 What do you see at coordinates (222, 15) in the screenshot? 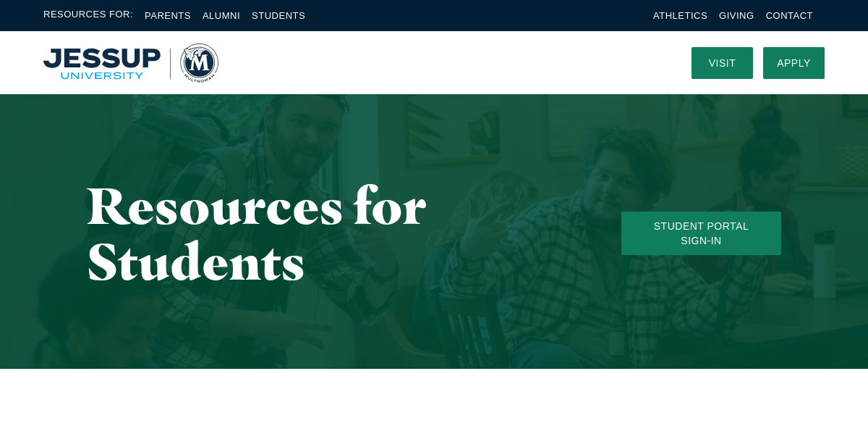
I see `a: Alumni` at bounding box center [222, 15].